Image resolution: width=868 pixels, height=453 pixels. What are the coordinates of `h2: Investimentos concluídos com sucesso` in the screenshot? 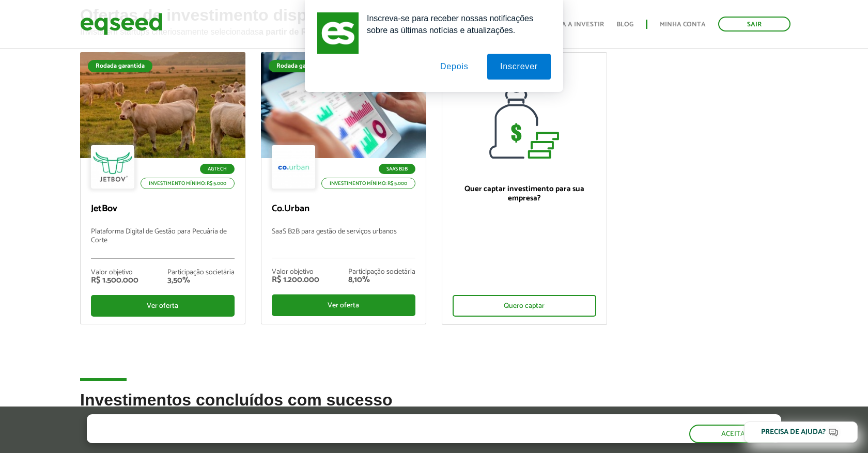 It's located at (434, 408).